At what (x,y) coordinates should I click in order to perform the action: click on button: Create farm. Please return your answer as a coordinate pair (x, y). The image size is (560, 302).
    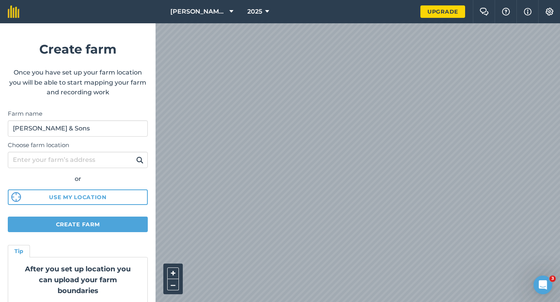
    Looking at the image, I should click on (78, 225).